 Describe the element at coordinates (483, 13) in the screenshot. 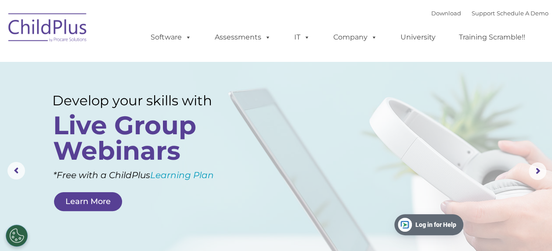

I see `a: Support` at that location.